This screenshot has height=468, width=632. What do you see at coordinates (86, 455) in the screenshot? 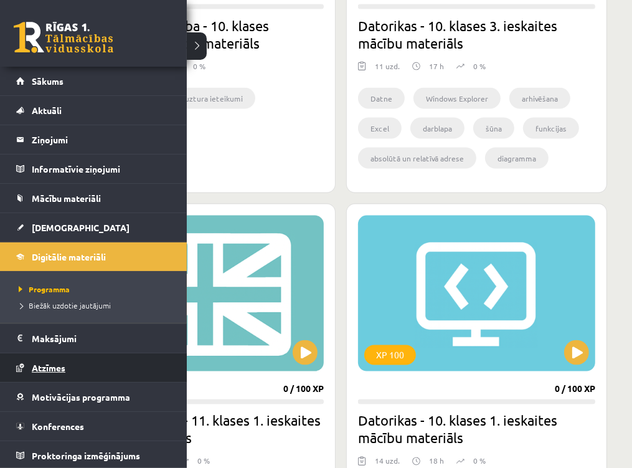
I see `span: Proktoringa izmēģinājums` at bounding box center [86, 455].